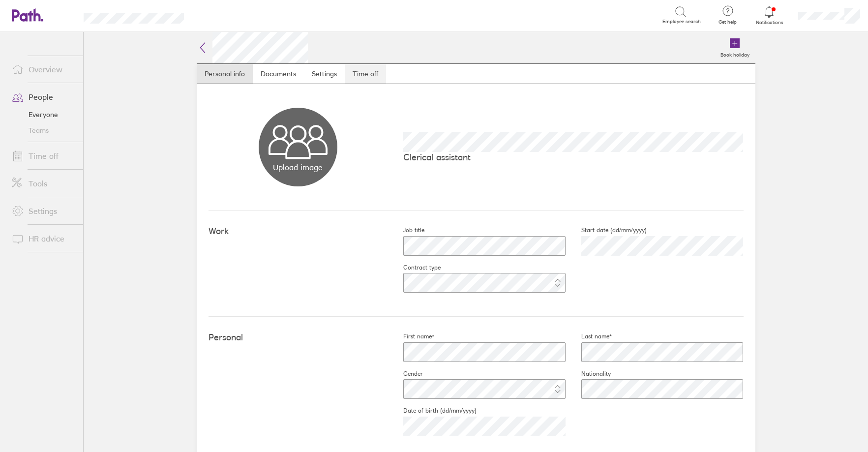 The image size is (868, 452). Describe the element at coordinates (588, 373) in the screenshot. I see `label: Nationality` at that location.